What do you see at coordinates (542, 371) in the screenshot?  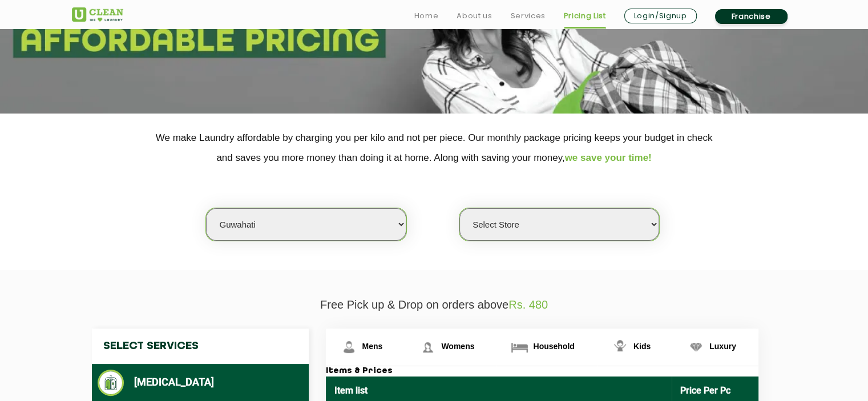 I see `h3: Items & Prices` at bounding box center [542, 371].